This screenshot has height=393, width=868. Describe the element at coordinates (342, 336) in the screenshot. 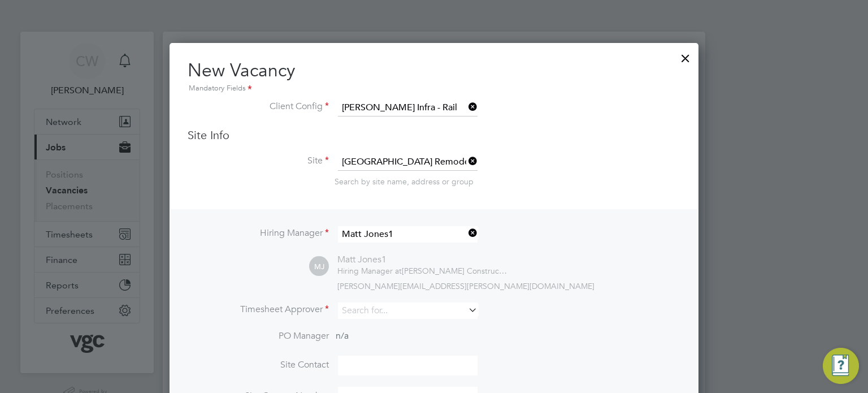

I see `span: n/a` at that location.